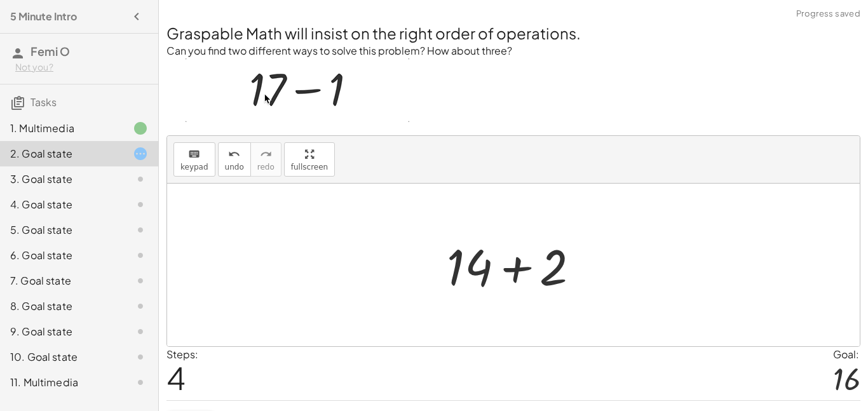 This screenshot has width=868, height=411. What do you see at coordinates (176, 377) in the screenshot?
I see `span: 4` at bounding box center [176, 377].